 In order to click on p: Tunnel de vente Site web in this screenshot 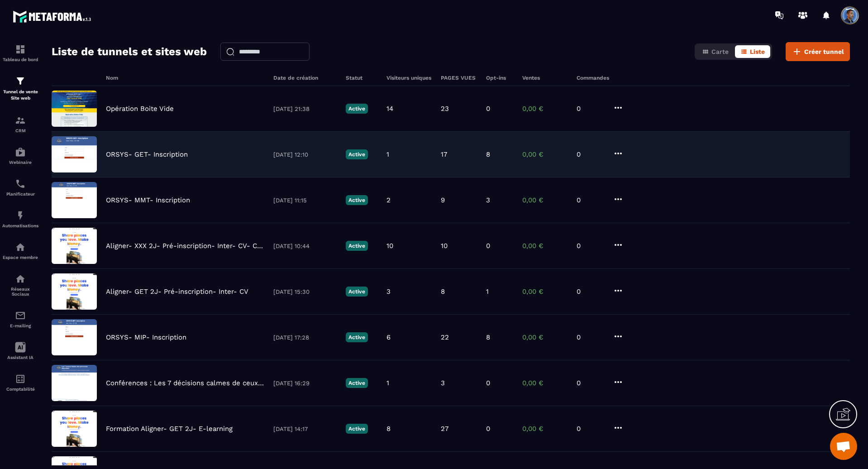, I will do `click(21, 95)`.